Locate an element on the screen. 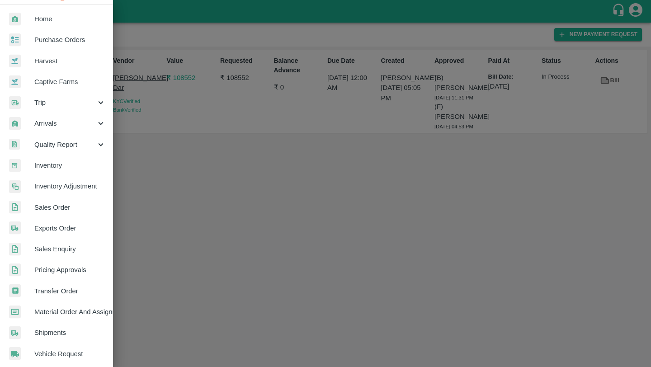 The height and width of the screenshot is (367, 651). span: Purchase Orders is located at coordinates (70, 40).